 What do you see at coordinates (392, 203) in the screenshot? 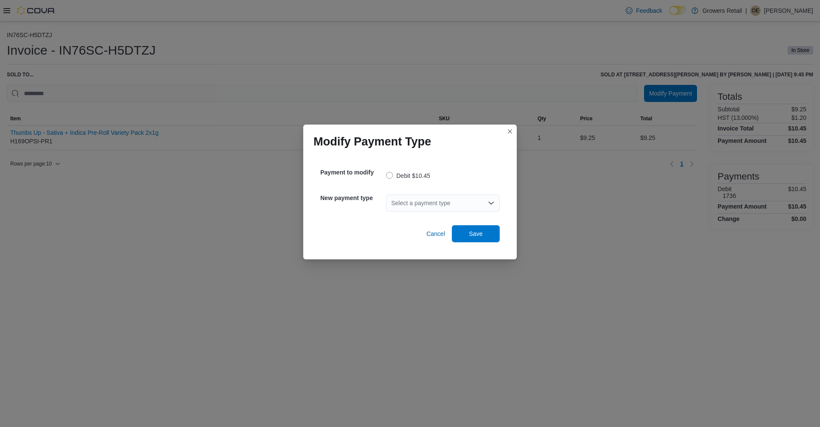
I see `input: Accessible screen reader label` at bounding box center [392, 203].